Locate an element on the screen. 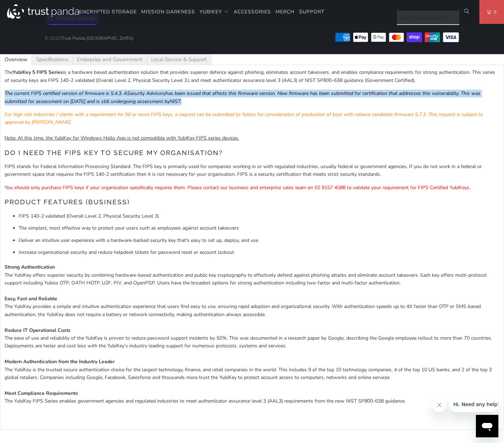  p: © 2025 . is located at coordinates (89, 35).